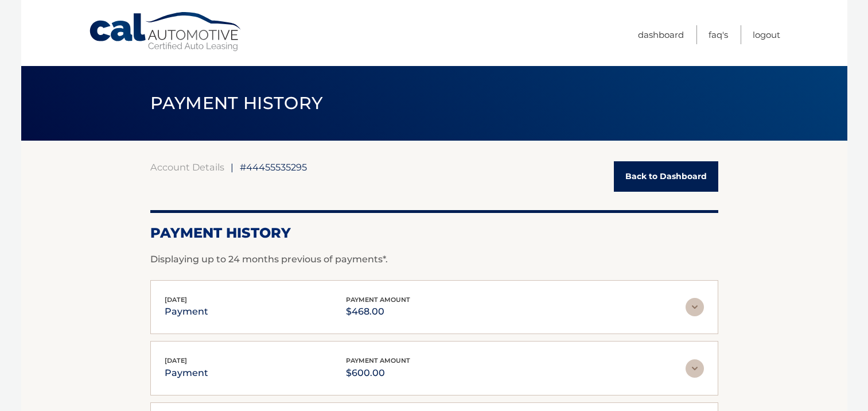  I want to click on a: Account Details, so click(187, 167).